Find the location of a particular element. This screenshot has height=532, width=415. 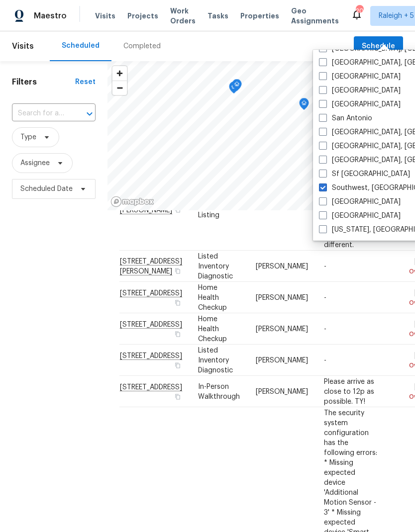

span: Auto-generated visit. Scheduled for the same time as QC Visit. This is an external listing. Pleas... is located at coordinates (350, 205).